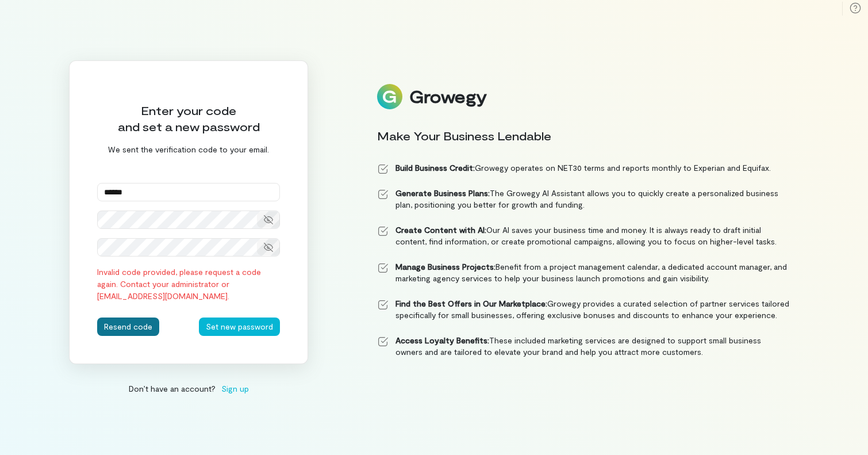 The width and height of the screenshot is (868, 455). What do you see at coordinates (443, 193) in the screenshot?
I see `strong: Generate Business Plans:` at bounding box center [443, 193].